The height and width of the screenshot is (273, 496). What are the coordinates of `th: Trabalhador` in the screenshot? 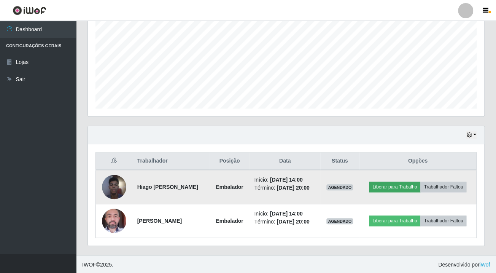 It's located at (171, 161).